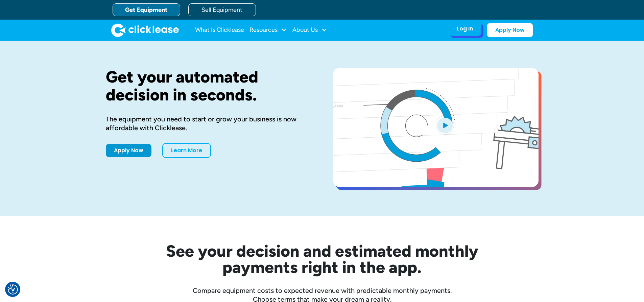 The width and height of the screenshot is (644, 302). I want to click on a: home, so click(145, 30).